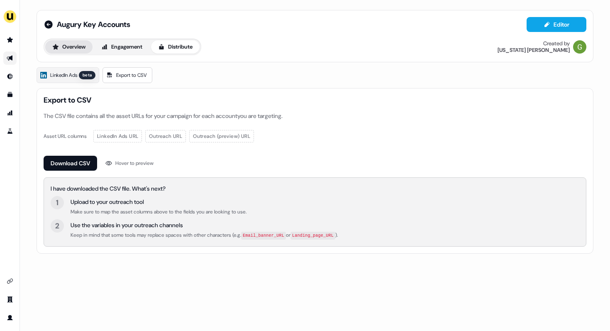  I want to click on img: Georgia, so click(580, 47).